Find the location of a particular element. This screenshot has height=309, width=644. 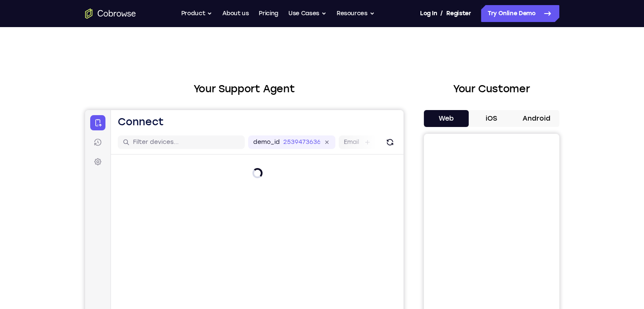

a: Connect is located at coordinates (13, 13).